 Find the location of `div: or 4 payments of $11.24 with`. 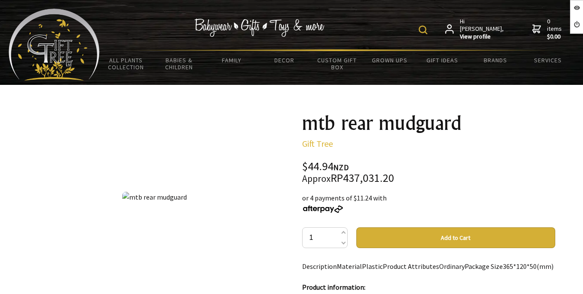

div: or 4 payments of $11.24 with is located at coordinates (429, 203).